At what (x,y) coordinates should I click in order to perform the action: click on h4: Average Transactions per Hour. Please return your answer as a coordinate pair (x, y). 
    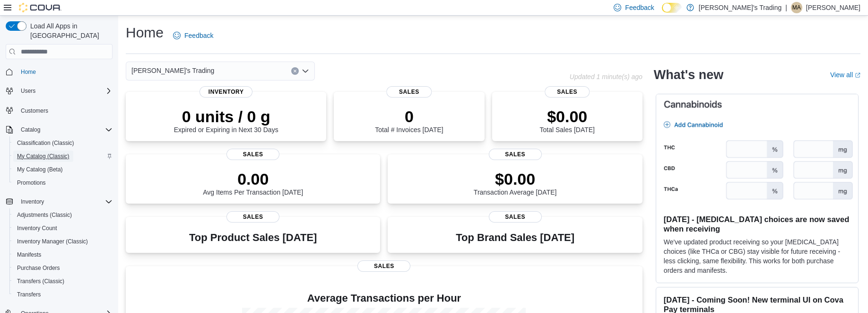
    Looking at the image, I should click on (384, 298).